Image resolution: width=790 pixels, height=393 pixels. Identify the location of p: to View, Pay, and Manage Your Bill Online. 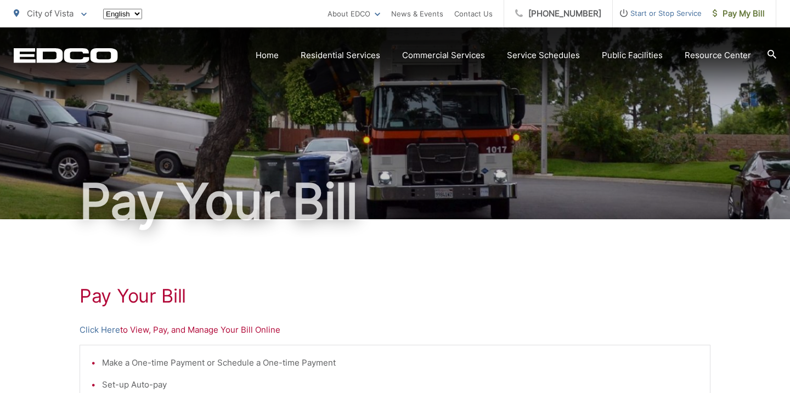
(395, 330).